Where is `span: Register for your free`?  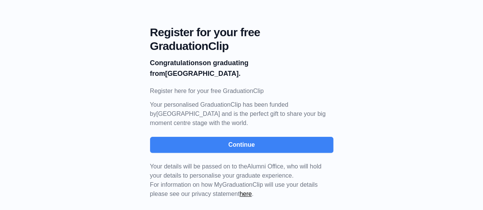 span: Register for your free is located at coordinates (242, 32).